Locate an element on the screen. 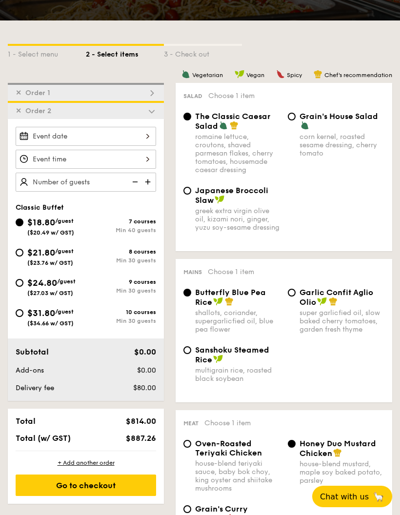 This screenshot has width=400, height=515. span: Chat with us is located at coordinates (345, 497).